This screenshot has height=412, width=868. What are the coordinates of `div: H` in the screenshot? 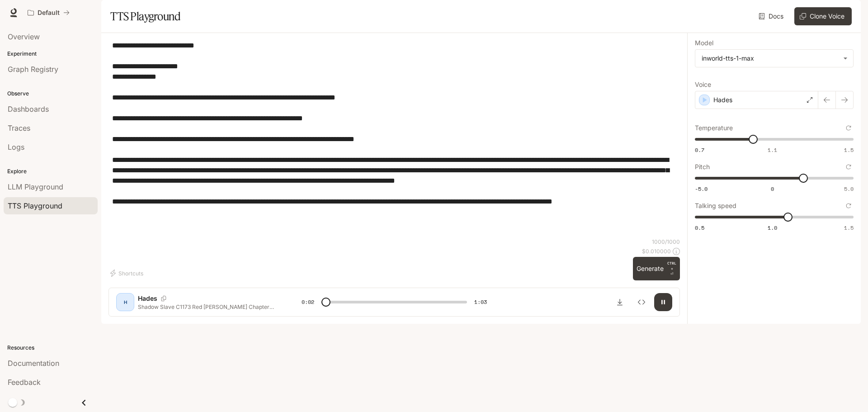 It's located at (125, 303).